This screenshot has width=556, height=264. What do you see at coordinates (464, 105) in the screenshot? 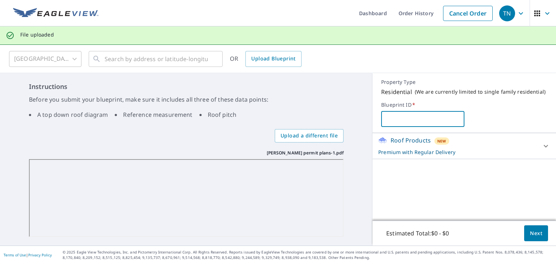
I see `label: Blueprint ID` at bounding box center [464, 105].